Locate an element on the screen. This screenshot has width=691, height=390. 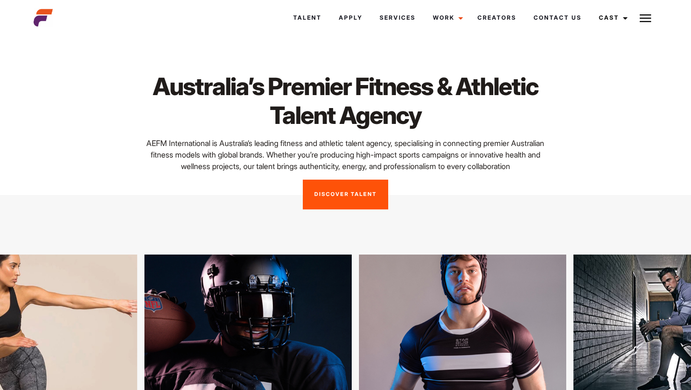
a: Services is located at coordinates (398, 18).